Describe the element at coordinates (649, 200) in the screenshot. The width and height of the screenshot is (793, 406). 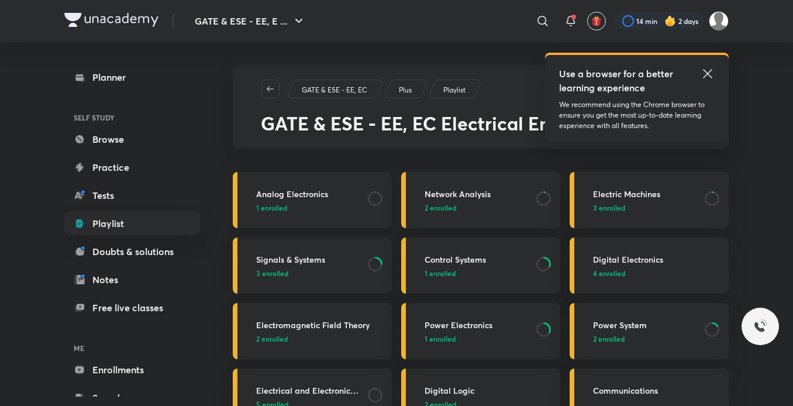
I see `a: Electric Machines3 enrolled` at that location.